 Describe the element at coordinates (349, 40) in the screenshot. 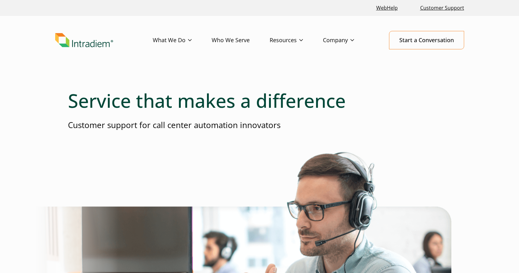

I see `a: Company` at that location.